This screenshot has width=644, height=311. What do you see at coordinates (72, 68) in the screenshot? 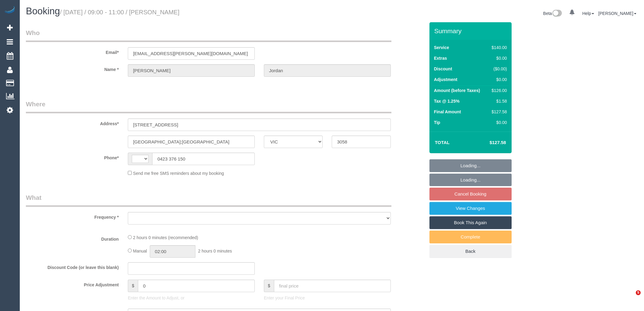
I see `label: Name *` at bounding box center [72, 68].